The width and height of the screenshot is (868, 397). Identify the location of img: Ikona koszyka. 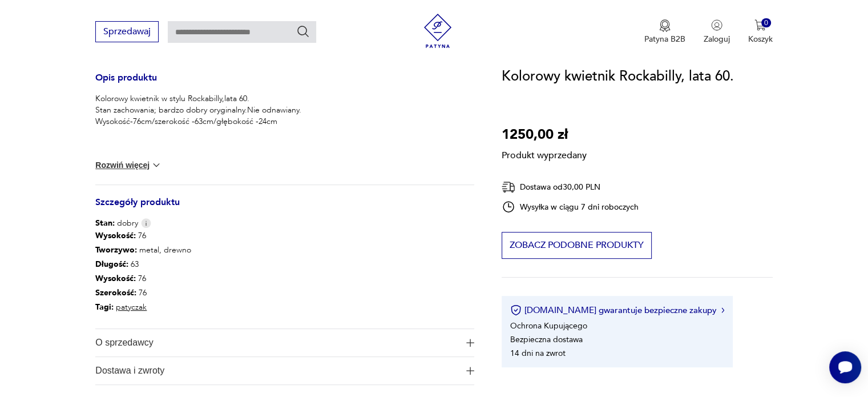
(760, 25).